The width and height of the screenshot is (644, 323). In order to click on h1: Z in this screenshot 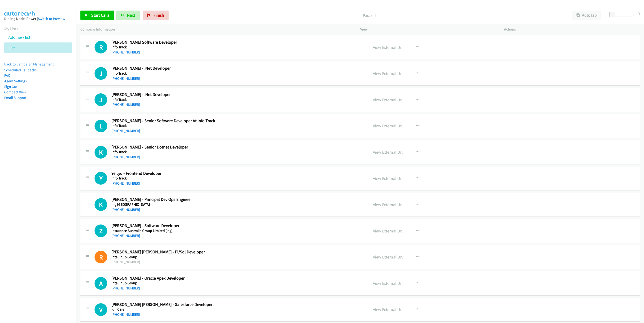, I will do `click(101, 231)`.